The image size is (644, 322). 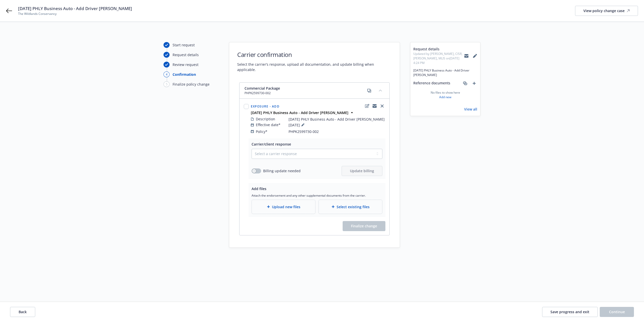 I want to click on span: No files to show here, so click(x=445, y=93).